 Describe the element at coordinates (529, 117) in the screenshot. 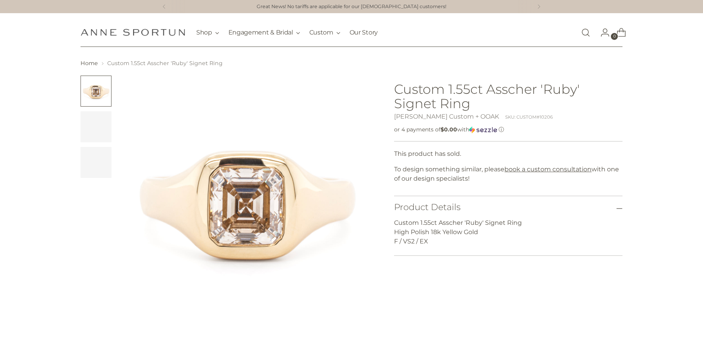

I see `div: SKU: CUSTOM#10206` at that location.